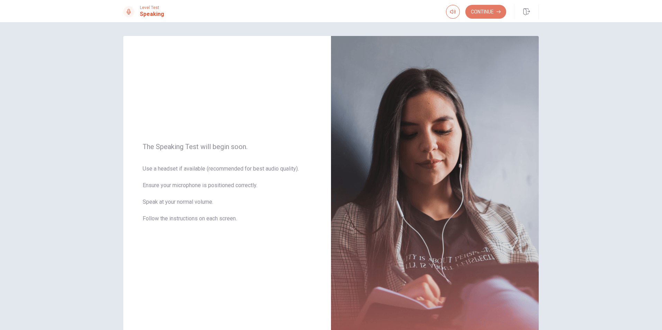 The image size is (662, 330). What do you see at coordinates (152, 14) in the screenshot?
I see `h1: Speaking` at bounding box center [152, 14].